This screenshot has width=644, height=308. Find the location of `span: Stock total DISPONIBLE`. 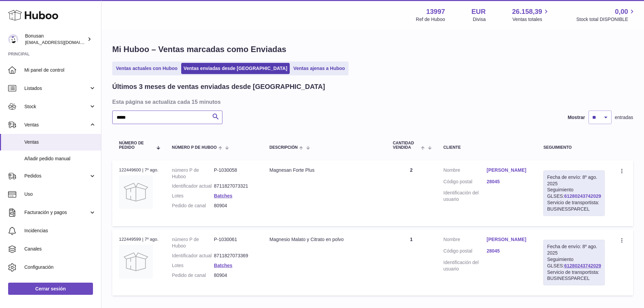

span: Stock total DISPONIBLE is located at coordinates (606, 19).